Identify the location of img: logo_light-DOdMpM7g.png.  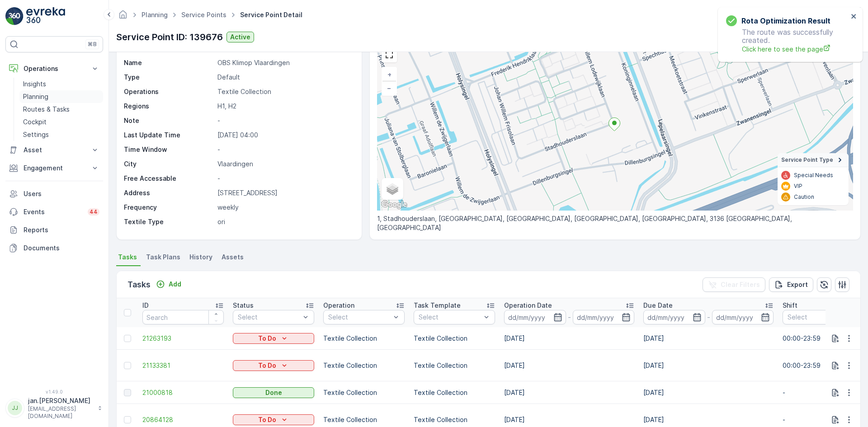
(46, 16).